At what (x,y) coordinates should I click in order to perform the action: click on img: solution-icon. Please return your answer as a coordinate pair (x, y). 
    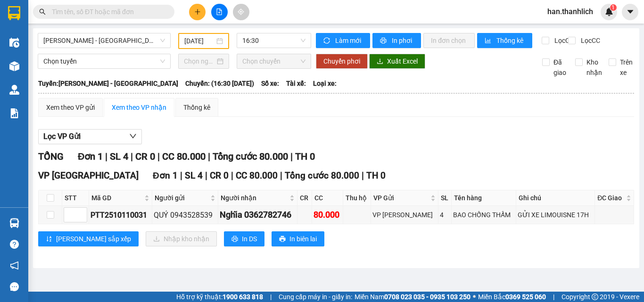
    Looking at the image, I should click on (14, 113).